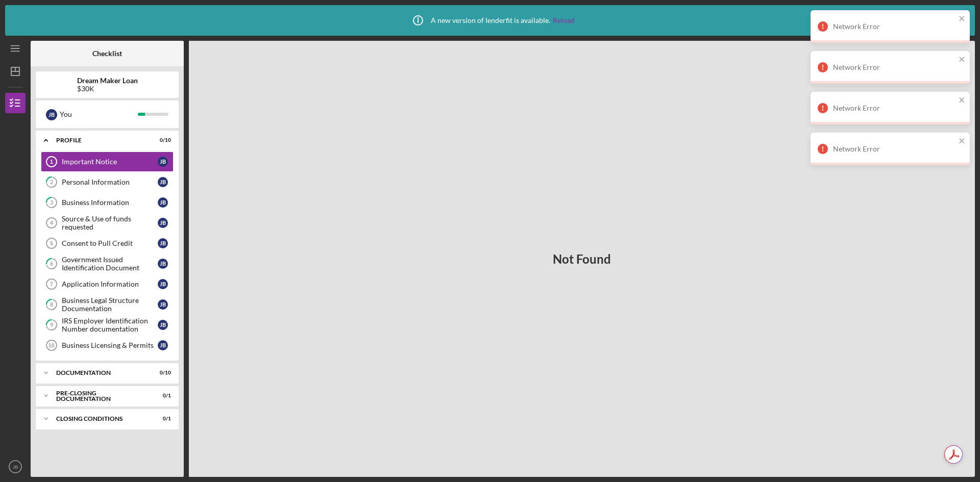  I want to click on text: JB, so click(15, 467).